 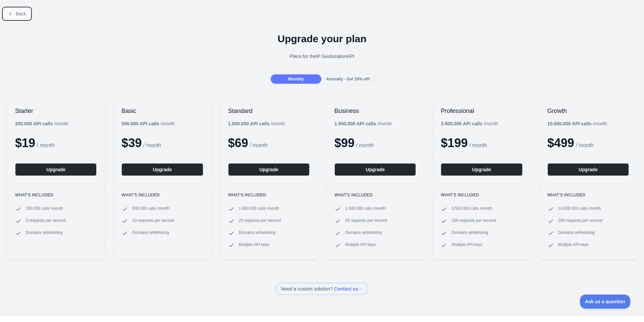 What do you see at coordinates (481, 111) in the screenshot?
I see `h2: Professional` at bounding box center [481, 111].